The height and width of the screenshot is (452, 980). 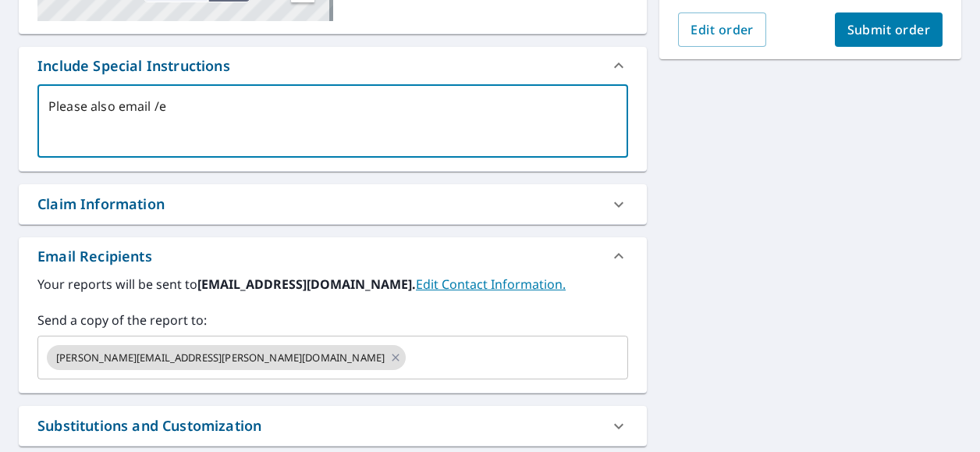 I want to click on a: EditContactInfo, so click(x=490, y=284).